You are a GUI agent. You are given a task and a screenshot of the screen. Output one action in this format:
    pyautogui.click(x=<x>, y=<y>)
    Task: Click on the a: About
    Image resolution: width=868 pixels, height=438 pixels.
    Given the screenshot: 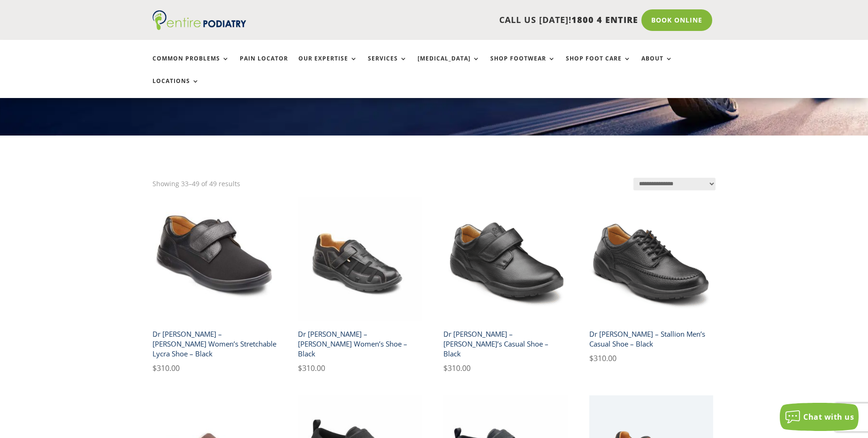 What is the action you would take?
    pyautogui.click(x=657, y=65)
    